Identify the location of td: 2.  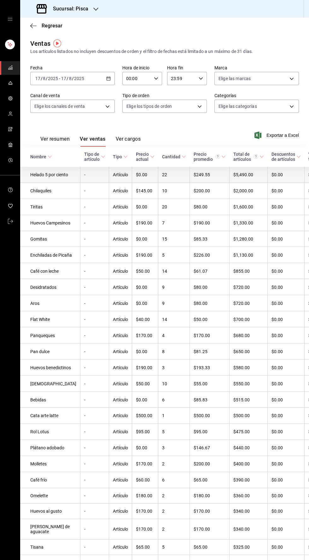
(174, 528).